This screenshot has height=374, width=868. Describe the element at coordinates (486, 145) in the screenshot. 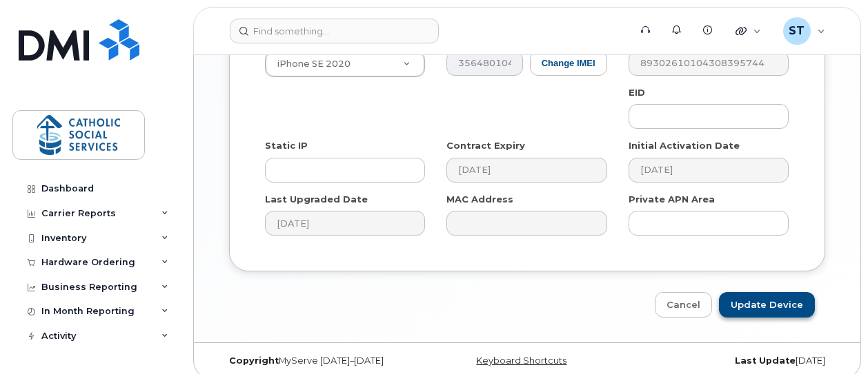

I see `label: Contract Expiry` at that location.